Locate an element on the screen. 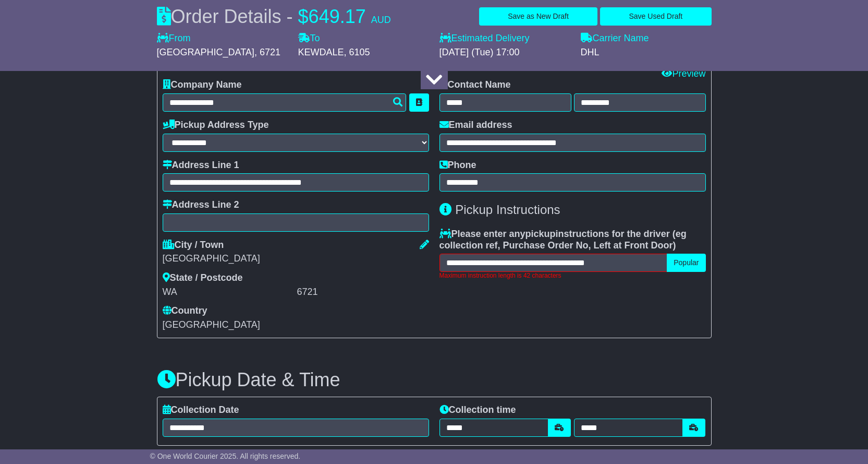  div: WA is located at coordinates (228, 292).